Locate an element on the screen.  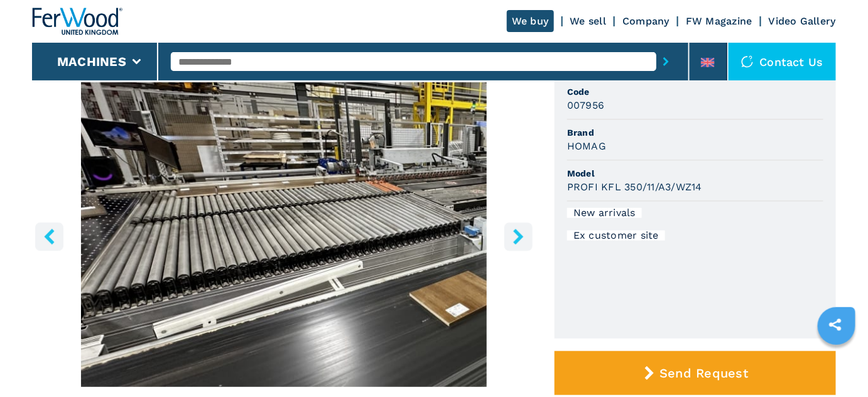
div: Go to Slide 2 is located at coordinates (284, 234).